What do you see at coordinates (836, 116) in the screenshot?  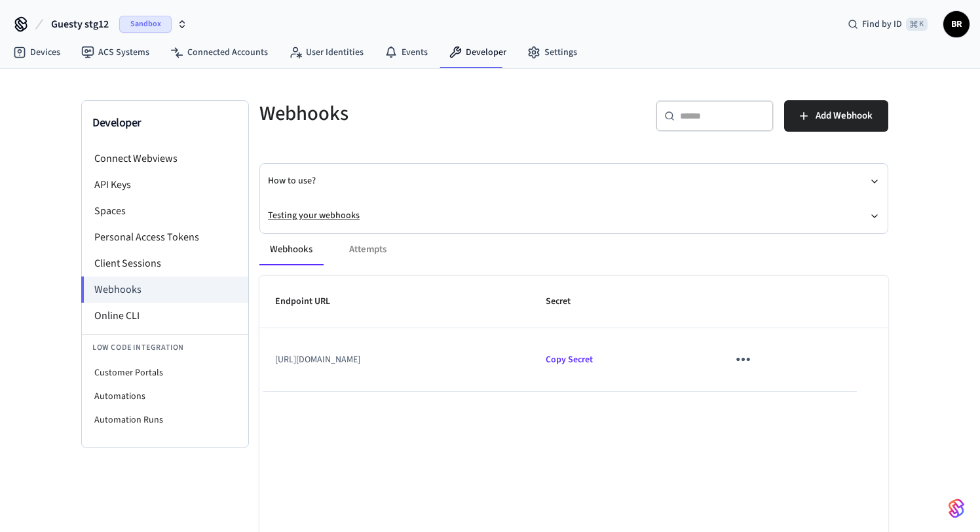 I see `button: Add Webhook` at bounding box center [836, 116].